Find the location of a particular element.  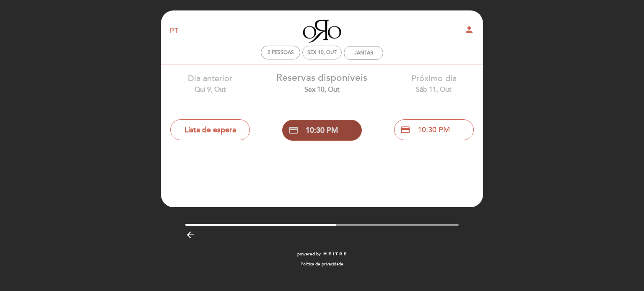

span: 2 pessoas is located at coordinates (281, 53).